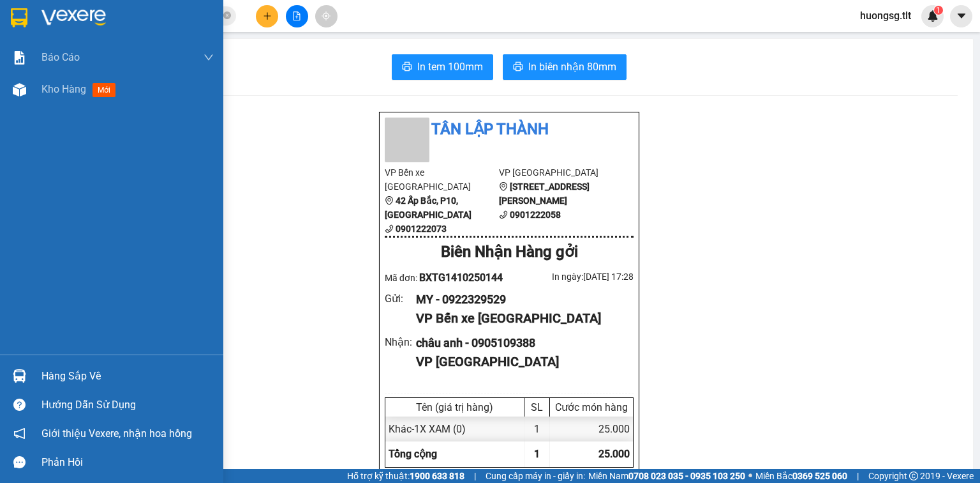  What do you see at coordinates (442, 67) in the screenshot?
I see `button: printerIn tem 100mm` at bounding box center [442, 67].